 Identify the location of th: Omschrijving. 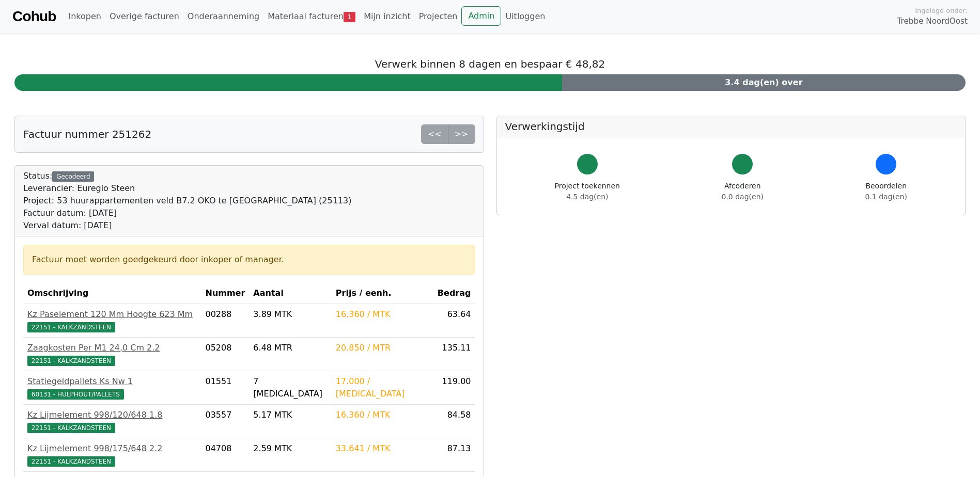
(112, 294).